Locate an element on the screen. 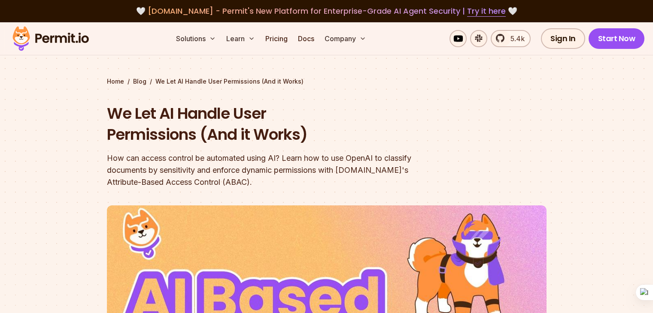 The height and width of the screenshot is (313, 653). a: 5.4k is located at coordinates (510, 39).